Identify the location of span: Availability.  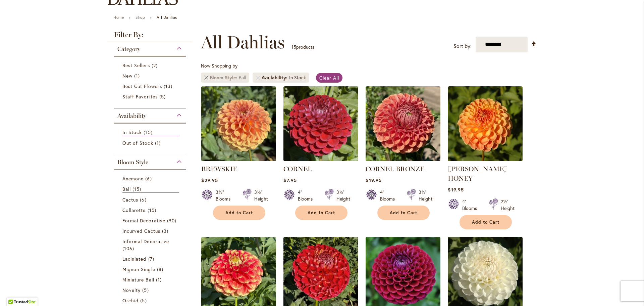
(275, 78).